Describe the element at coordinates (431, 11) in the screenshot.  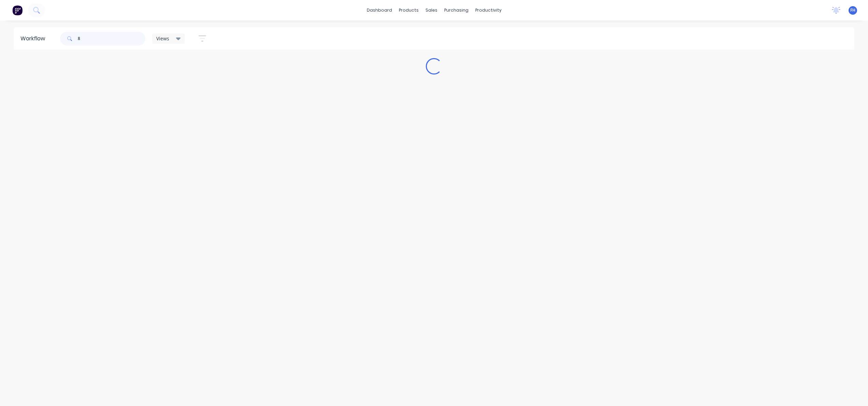
I see `div: sales` at that location.